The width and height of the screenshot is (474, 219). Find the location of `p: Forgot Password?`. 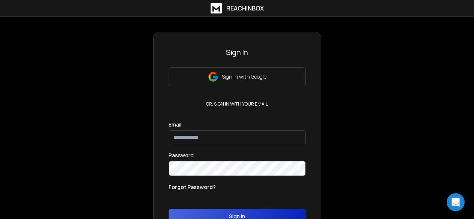

p: Forgot Password? is located at coordinates (192, 187).